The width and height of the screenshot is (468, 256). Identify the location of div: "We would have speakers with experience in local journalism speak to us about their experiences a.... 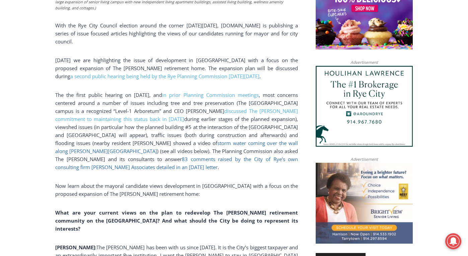
(242, 32).